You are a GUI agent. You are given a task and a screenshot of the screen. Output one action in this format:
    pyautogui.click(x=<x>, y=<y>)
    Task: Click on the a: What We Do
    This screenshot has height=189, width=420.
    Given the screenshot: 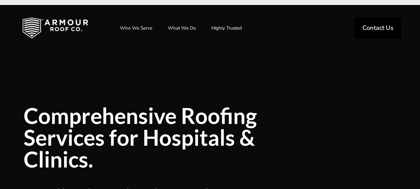 What is the action you would take?
    pyautogui.click(x=182, y=28)
    